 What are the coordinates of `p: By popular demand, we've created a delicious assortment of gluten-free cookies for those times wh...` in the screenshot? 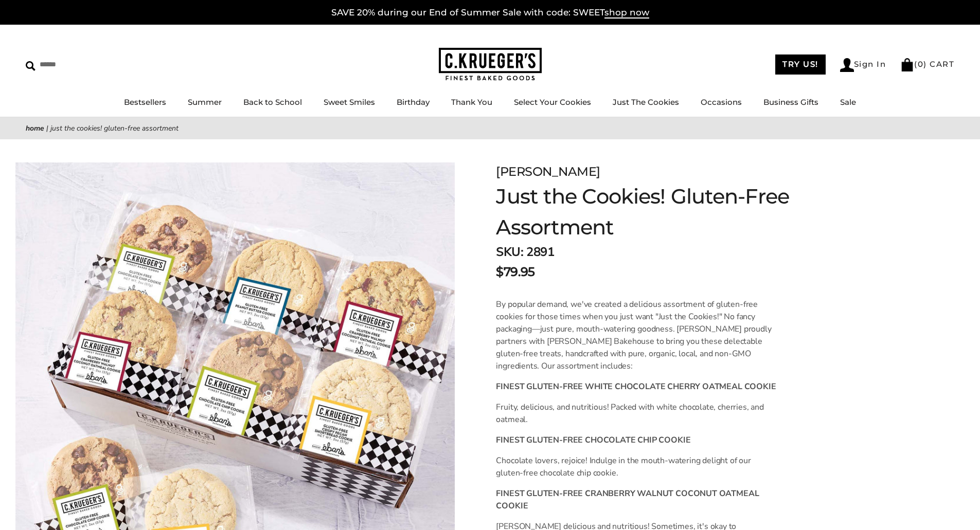 It's located at (636, 335).